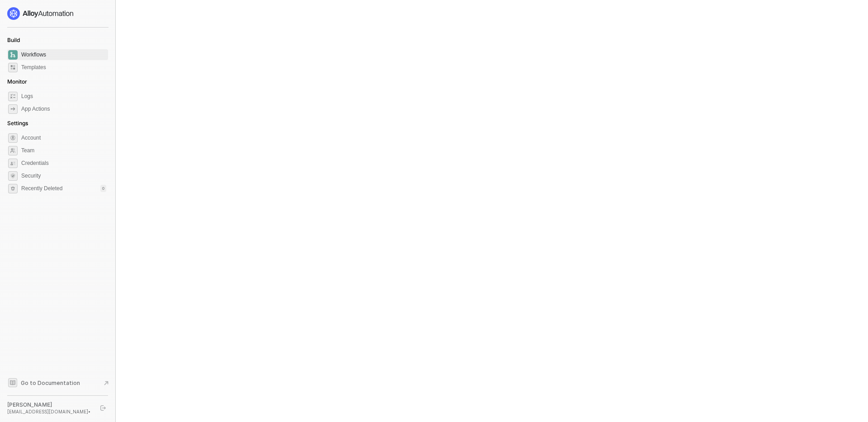 Image resolution: width=868 pixels, height=422 pixels. I want to click on span: Recently Deleted, so click(41, 188).